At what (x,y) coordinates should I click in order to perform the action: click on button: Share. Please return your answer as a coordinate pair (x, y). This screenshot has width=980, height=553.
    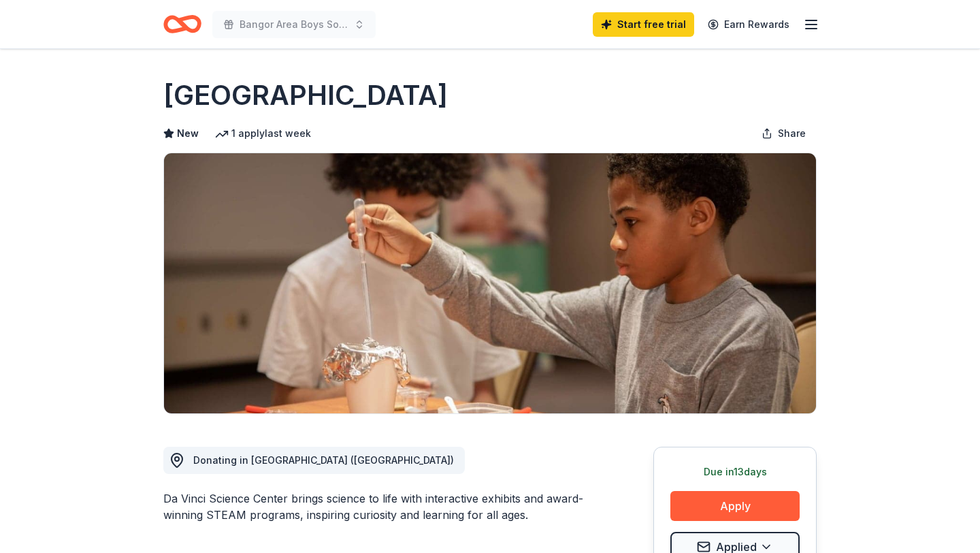
    Looking at the image, I should click on (783, 134).